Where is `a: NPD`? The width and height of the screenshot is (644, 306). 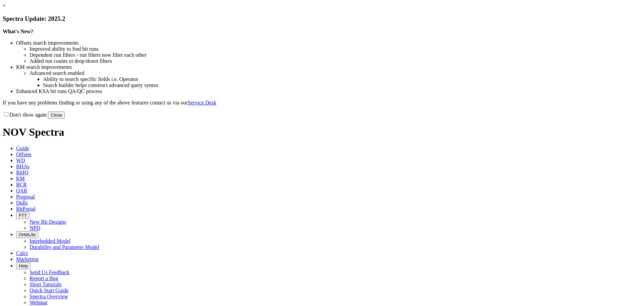
a: NPD is located at coordinates (35, 228).